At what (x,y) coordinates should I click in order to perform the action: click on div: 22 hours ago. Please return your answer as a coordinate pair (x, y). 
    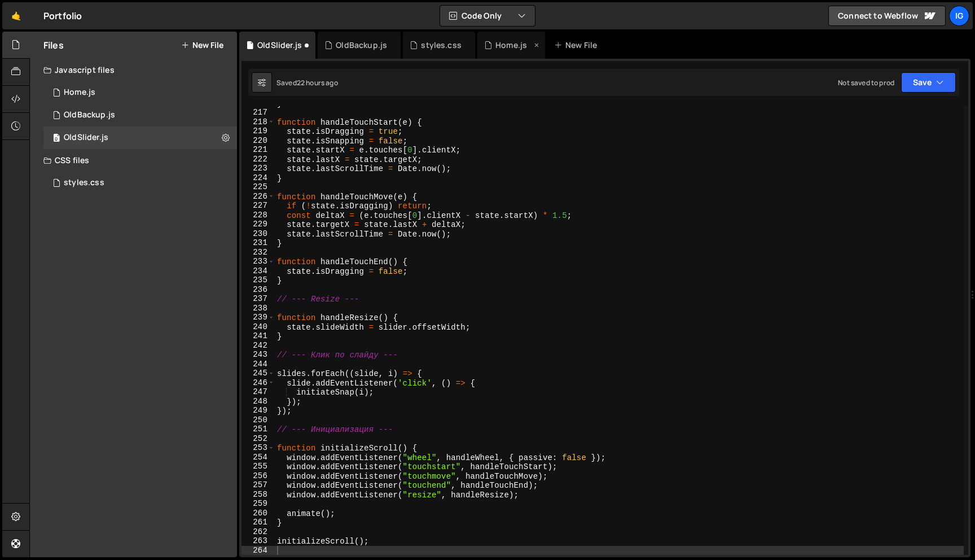
    Looking at the image, I should click on (317, 83).